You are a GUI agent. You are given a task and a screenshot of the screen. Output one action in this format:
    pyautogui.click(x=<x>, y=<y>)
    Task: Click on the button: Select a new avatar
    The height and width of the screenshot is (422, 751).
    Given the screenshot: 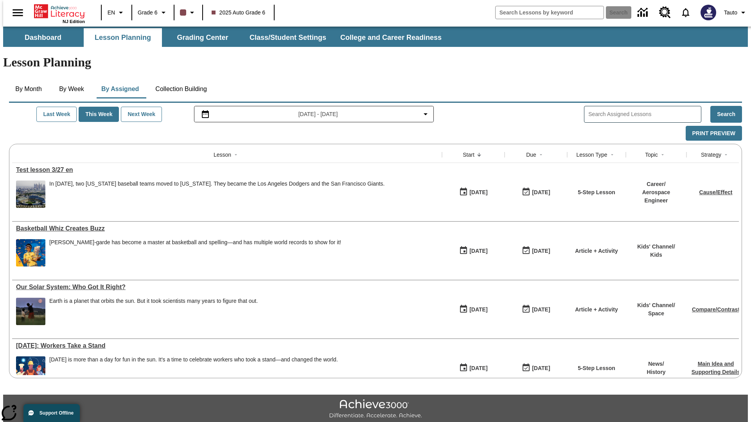 What is the action you would take?
    pyautogui.click(x=708, y=13)
    